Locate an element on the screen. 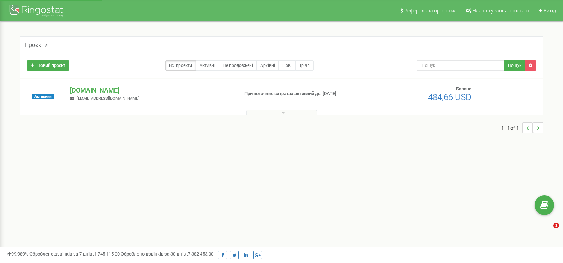 The height and width of the screenshot is (263, 563). span: Баланс is located at coordinates (464, 88).